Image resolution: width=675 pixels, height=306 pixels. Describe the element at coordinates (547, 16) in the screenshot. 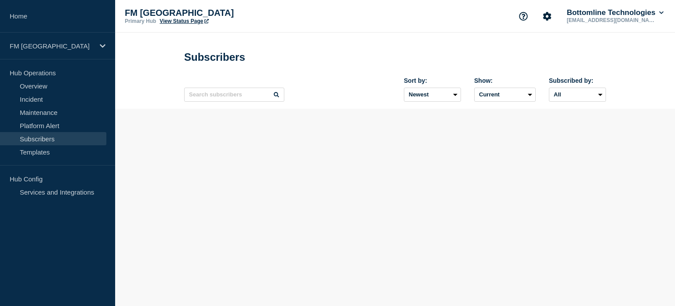

I see `button: Account settings` at that location.